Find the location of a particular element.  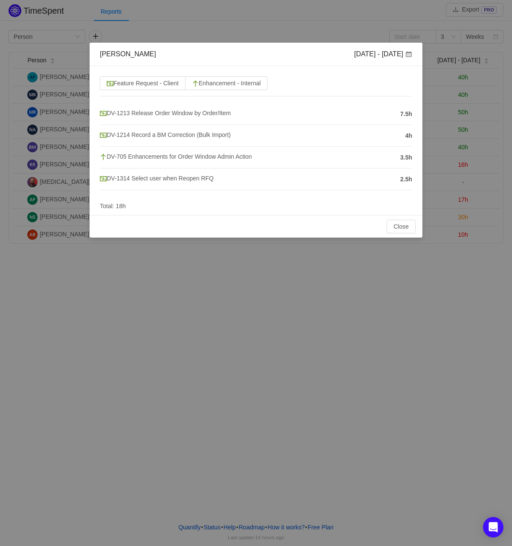

span: DV-1214 Record a BM Correction (Bulk Import) is located at coordinates (165, 135).